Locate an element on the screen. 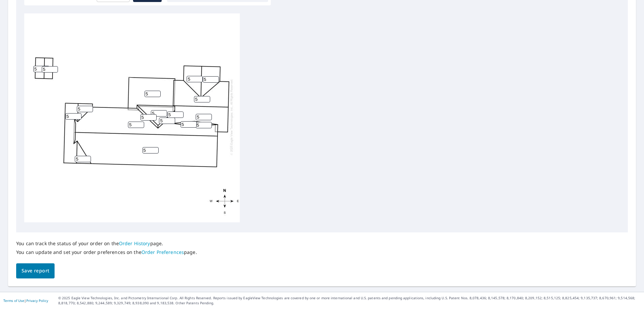  a: Order Preferences is located at coordinates (162, 252).